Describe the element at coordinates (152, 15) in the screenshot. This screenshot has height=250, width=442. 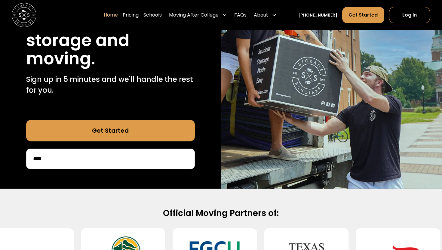
I see `a: Schools` at that location.